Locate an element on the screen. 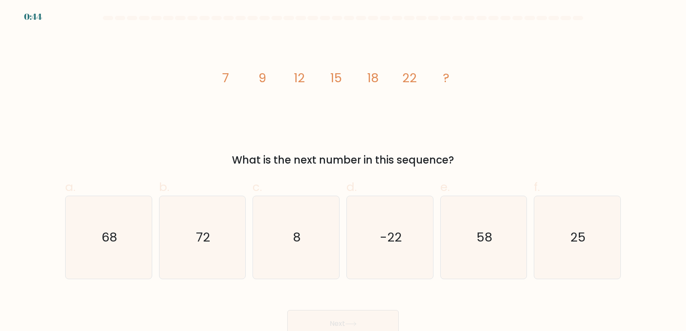 This screenshot has width=686, height=331. tspan: 22 is located at coordinates (410, 78).